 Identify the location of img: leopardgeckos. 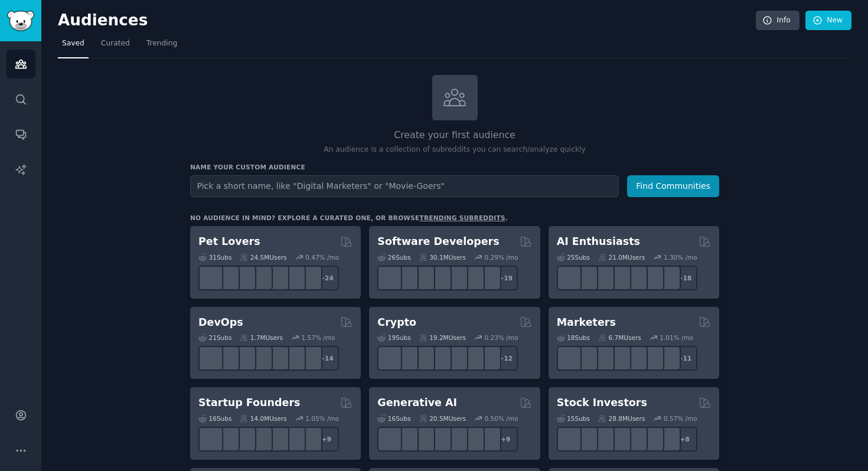
(244, 277).